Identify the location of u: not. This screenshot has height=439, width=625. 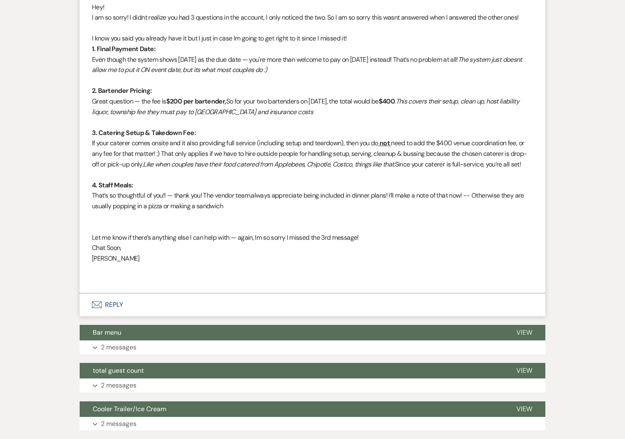
(385, 143).